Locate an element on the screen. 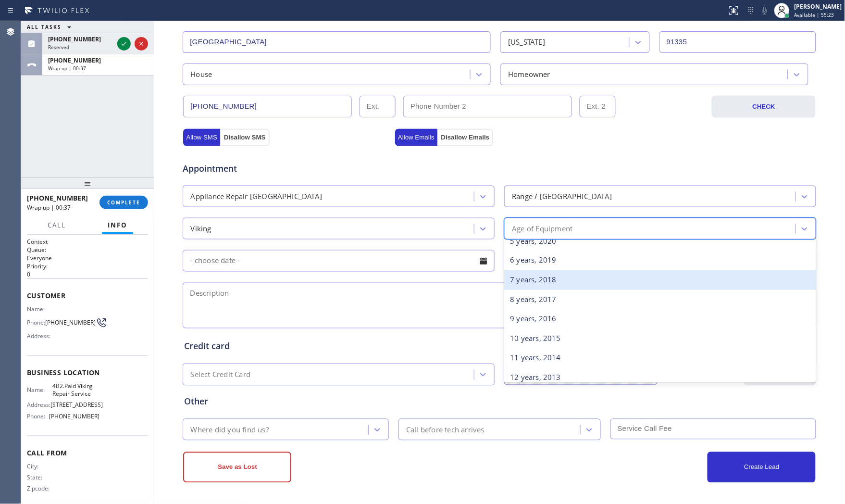 The height and width of the screenshot is (504, 845). button: Allow SMS is located at coordinates (201, 138).